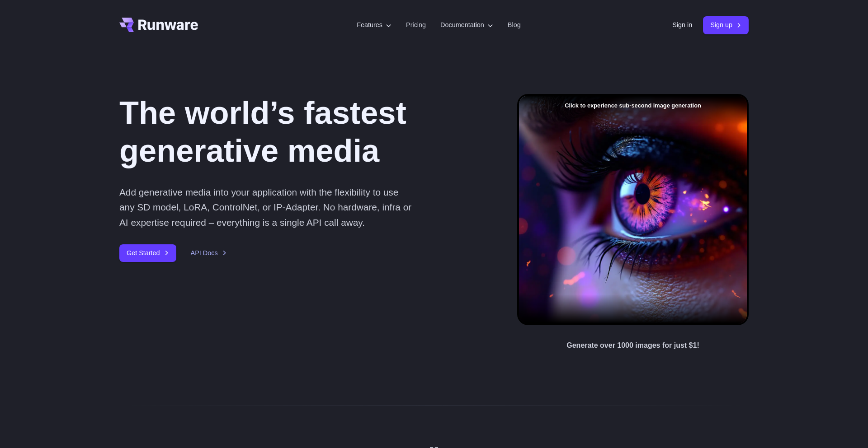 This screenshot has width=868, height=448. Describe the element at coordinates (148, 253) in the screenshot. I see `a: Get Started` at that location.